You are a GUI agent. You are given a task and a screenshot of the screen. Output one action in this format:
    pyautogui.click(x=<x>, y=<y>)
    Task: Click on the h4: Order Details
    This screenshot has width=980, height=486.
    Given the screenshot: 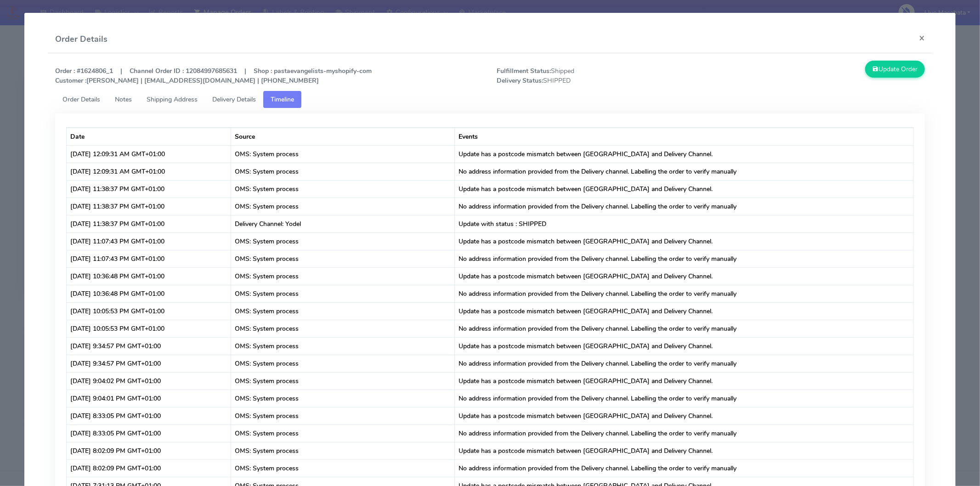 What is the action you would take?
    pyautogui.click(x=81, y=39)
    